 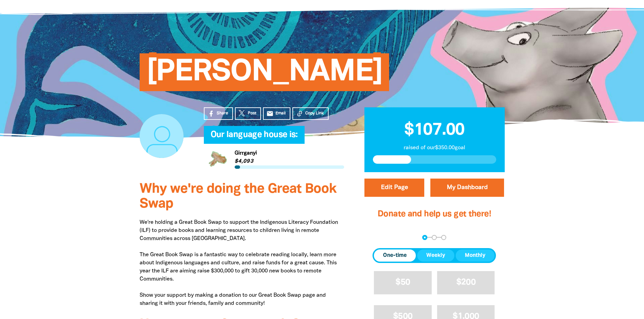 What do you see at coordinates (444, 237) in the screenshot?
I see `button: Navigate to step 3 of 3 to enter your payment details` at bounding box center [444, 237].